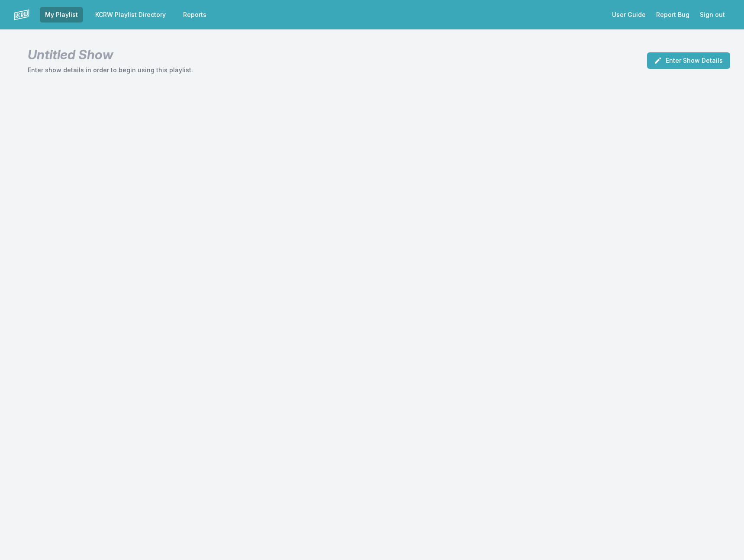 The height and width of the screenshot is (560, 744). I want to click on button: Enter Show Details, so click(688, 61).